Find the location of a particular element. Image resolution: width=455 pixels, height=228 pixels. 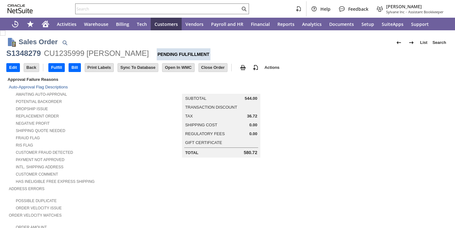

caption: Summary is located at coordinates (221, 89).